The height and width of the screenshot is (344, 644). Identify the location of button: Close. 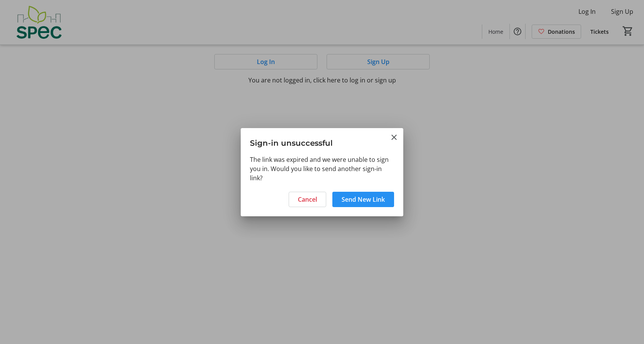
(394, 137).